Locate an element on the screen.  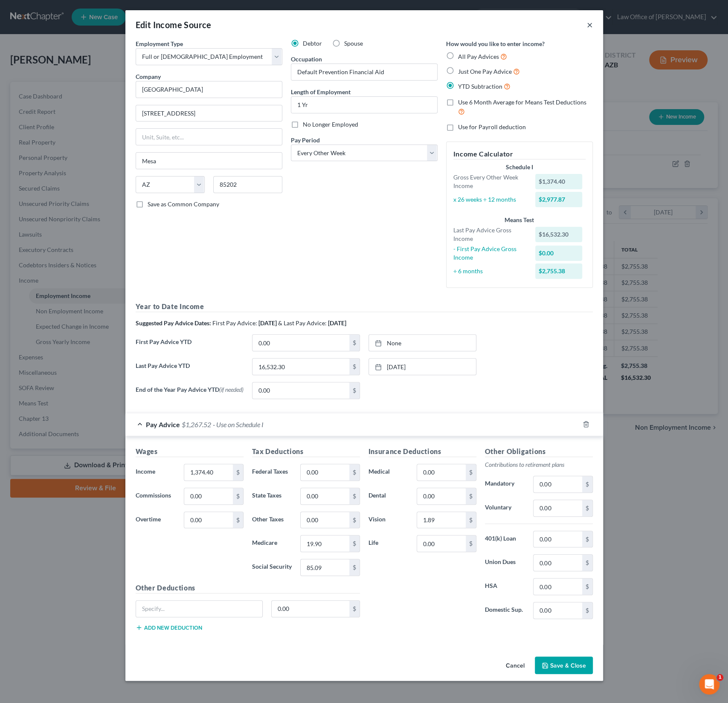
label: Union Dues is located at coordinates (505, 563).